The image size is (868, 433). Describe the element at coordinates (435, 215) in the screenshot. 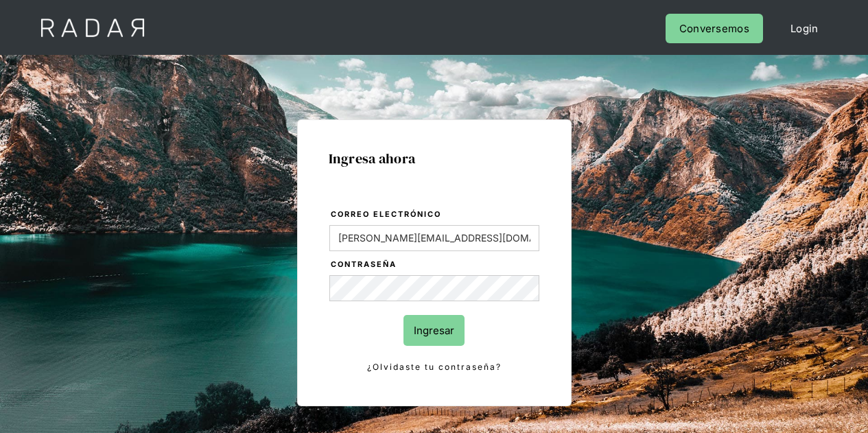

I see `label: Correo electrónico` at that location.